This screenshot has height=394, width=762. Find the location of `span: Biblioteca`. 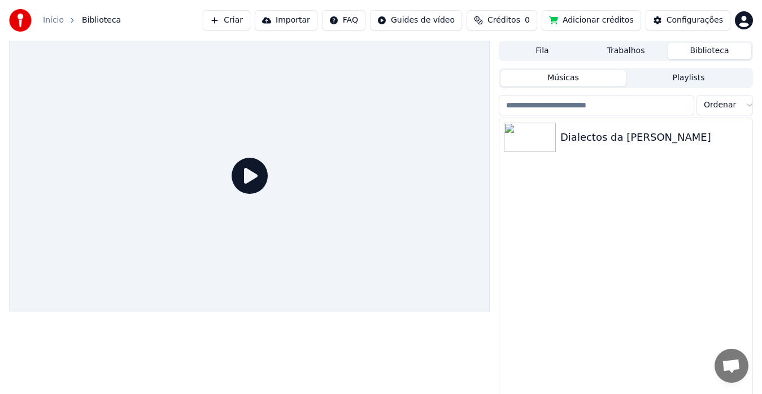

span: Biblioteca is located at coordinates (101, 20).